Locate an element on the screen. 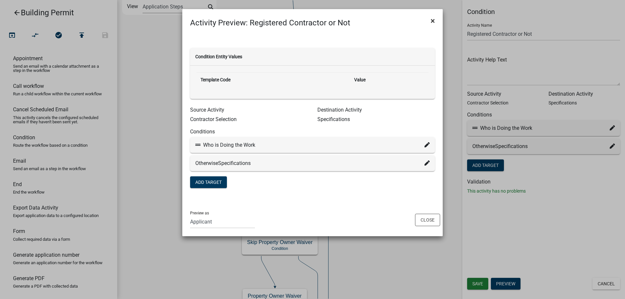 The height and width of the screenshot is (299, 625). div: Who is Doing the Work is located at coordinates (312, 145).